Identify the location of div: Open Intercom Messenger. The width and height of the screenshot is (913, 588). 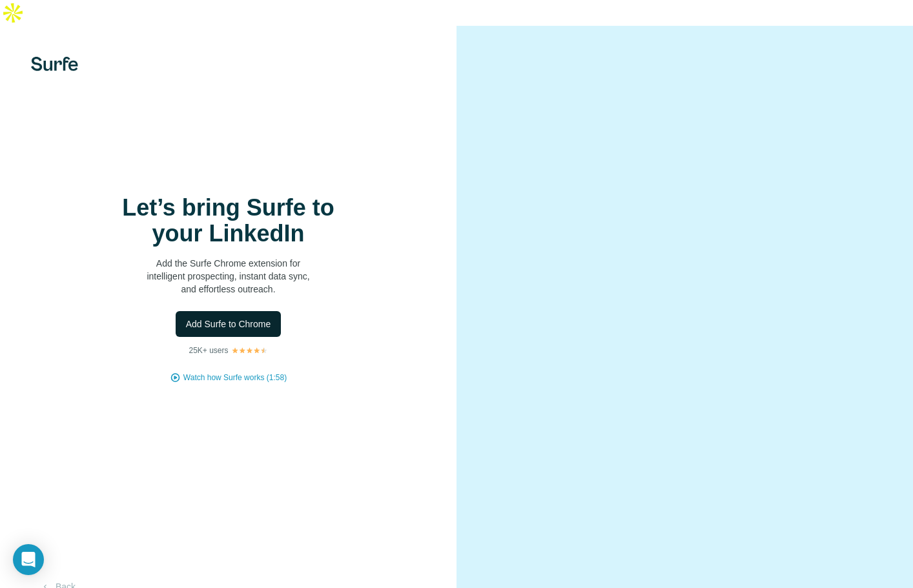
(29, 559).